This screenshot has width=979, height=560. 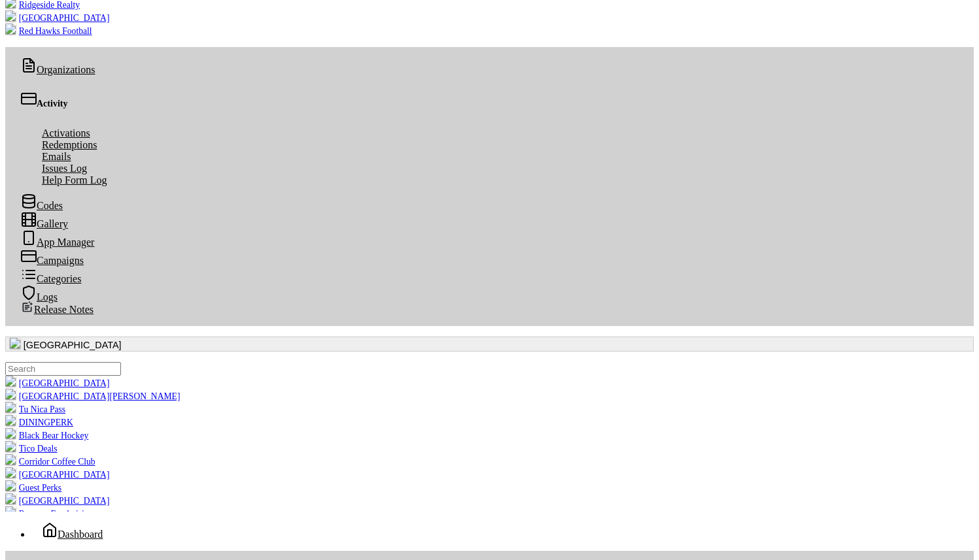 What do you see at coordinates (10, 486) in the screenshot?
I see `img: tkJrFNJtkYdINYgDz5NKXeljSIEE1dFH4lXLzz2S.png` at bounding box center [10, 486].